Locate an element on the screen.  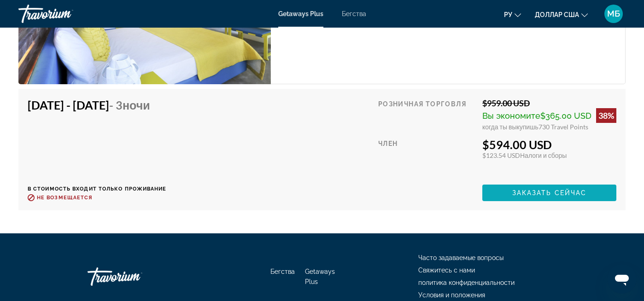
span: Не возмещается is located at coordinates (64, 198).